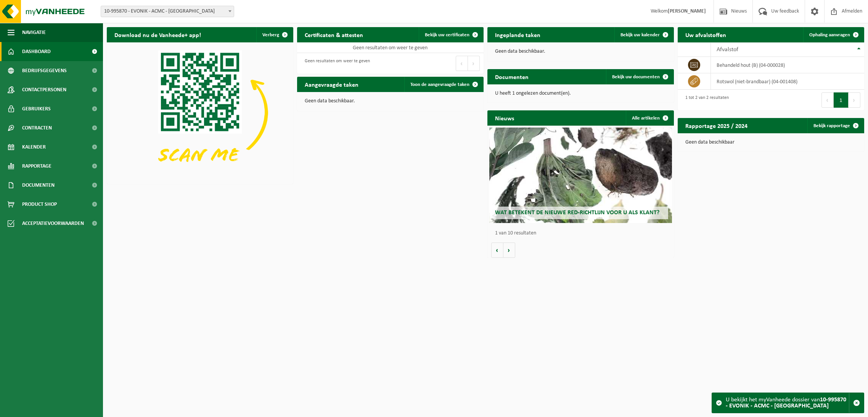 This screenshot has width=868, height=417. I want to click on span: Contracten, so click(37, 128).